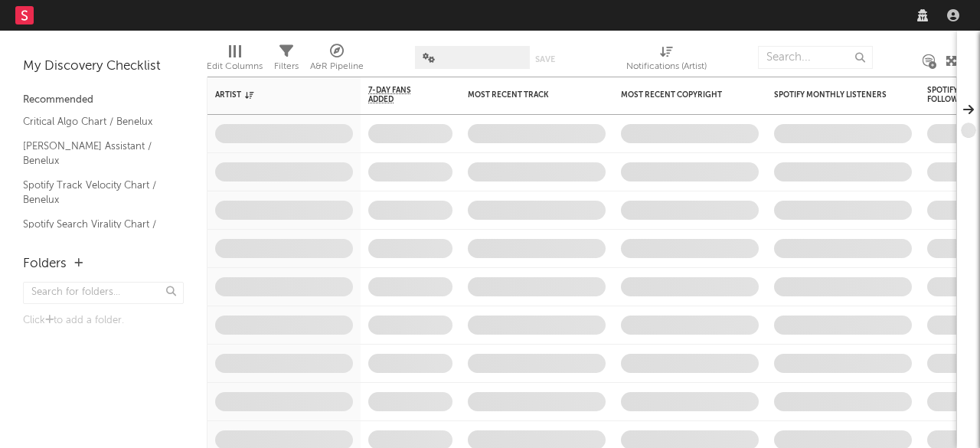  What do you see at coordinates (272, 95) in the screenshot?
I see `div: Artist` at bounding box center [272, 95].